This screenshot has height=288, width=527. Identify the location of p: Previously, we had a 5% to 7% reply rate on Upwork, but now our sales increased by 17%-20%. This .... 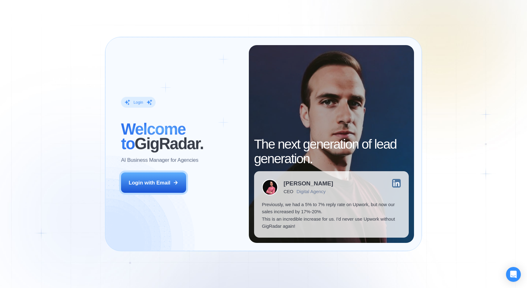
(331, 215).